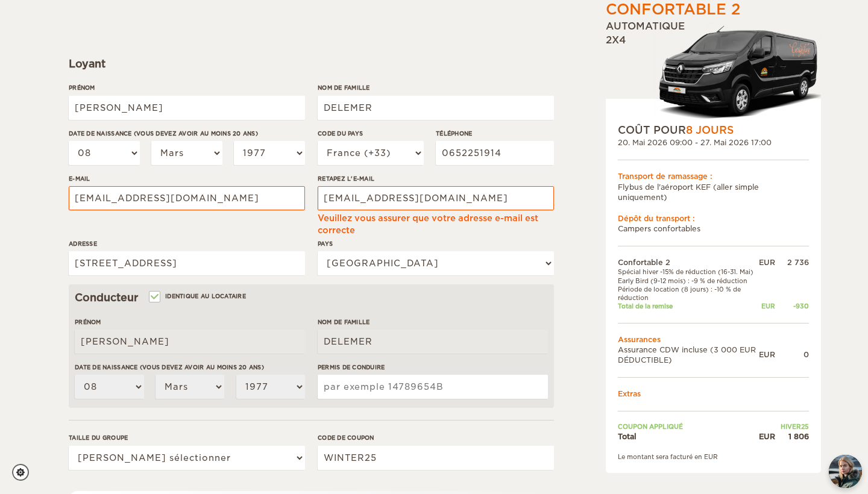  What do you see at coordinates (712, 393) in the screenshot?
I see `td: Extras` at bounding box center [712, 393].